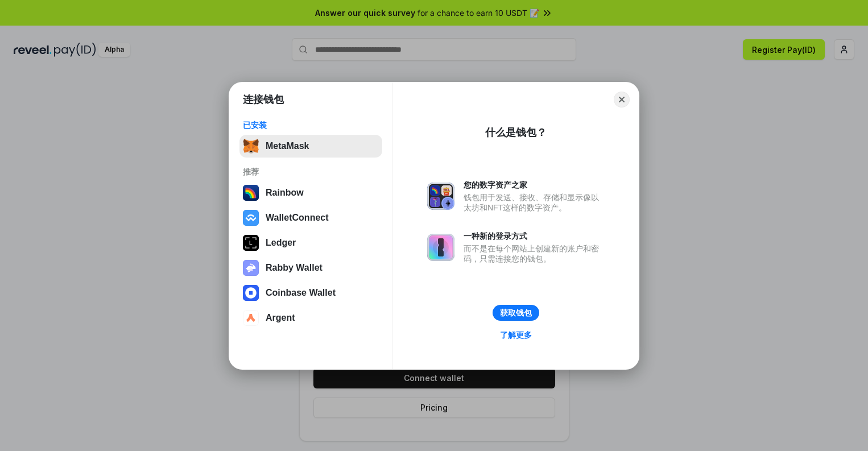  Describe the element at coordinates (534, 236) in the screenshot. I see `div: 一种新的登录方式` at that location.